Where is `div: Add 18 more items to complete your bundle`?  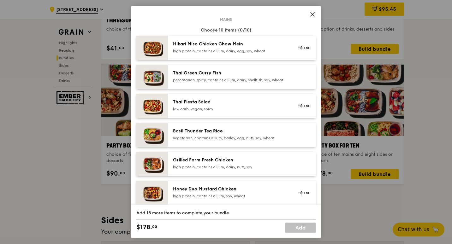 div: Add 18 more items to complete your bundle is located at coordinates (226, 213).